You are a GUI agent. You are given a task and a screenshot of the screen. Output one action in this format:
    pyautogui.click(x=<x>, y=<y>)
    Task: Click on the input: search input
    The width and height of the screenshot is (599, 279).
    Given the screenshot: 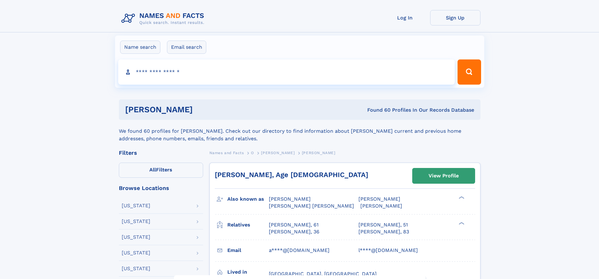 What is the action you would take?
    pyautogui.click(x=286, y=72)
    